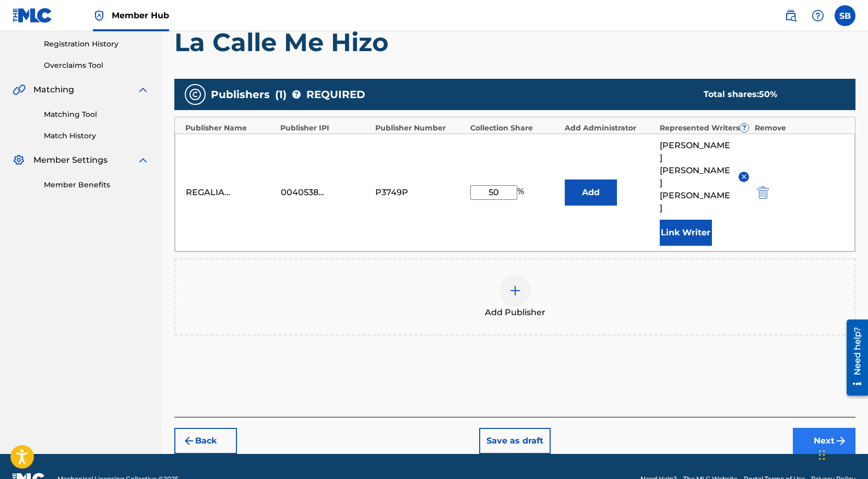 The image size is (868, 479). I want to click on img: add, so click(516, 290).